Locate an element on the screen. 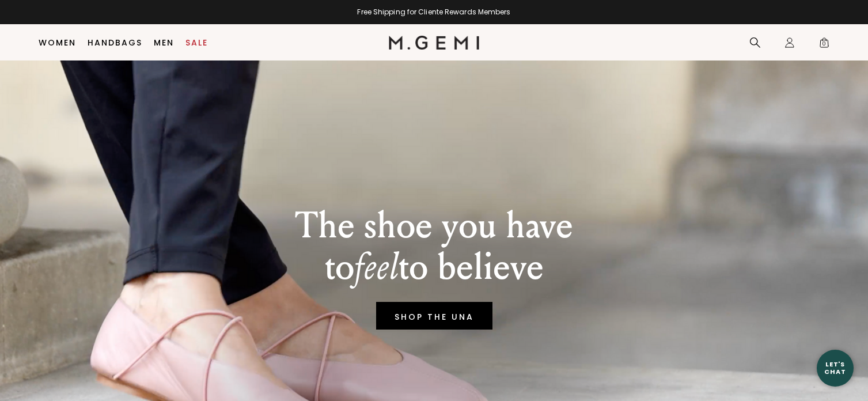  div: Let's Chat is located at coordinates (836, 368).